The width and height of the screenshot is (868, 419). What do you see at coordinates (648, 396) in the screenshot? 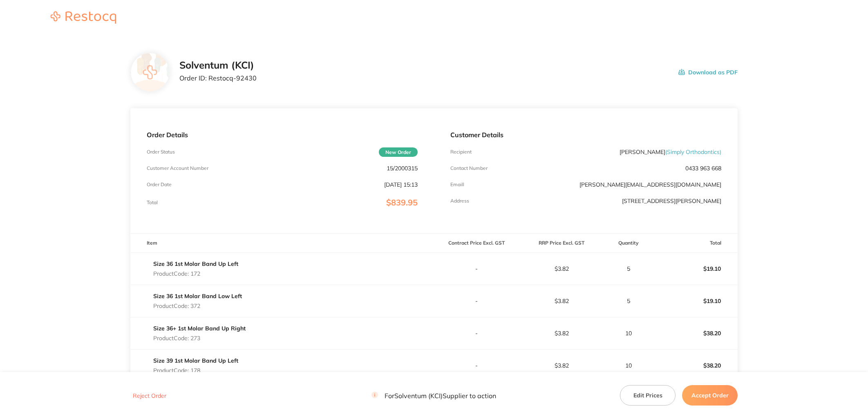
I see `button: Edit Prices` at bounding box center [648, 396].